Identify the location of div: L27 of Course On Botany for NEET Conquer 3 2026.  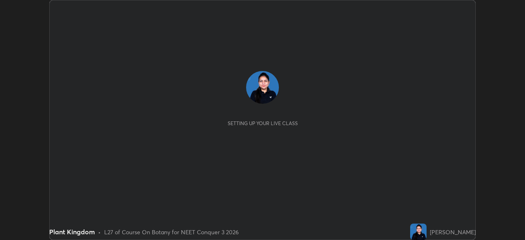
(171, 232).